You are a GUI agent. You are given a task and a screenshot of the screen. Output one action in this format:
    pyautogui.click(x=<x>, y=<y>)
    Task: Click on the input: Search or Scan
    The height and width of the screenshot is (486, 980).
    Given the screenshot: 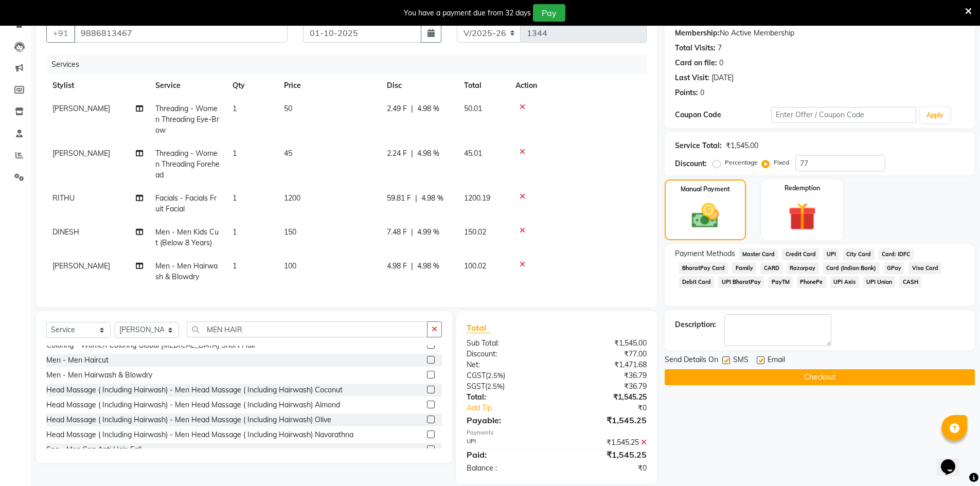 What is the action you would take?
    pyautogui.click(x=307, y=329)
    